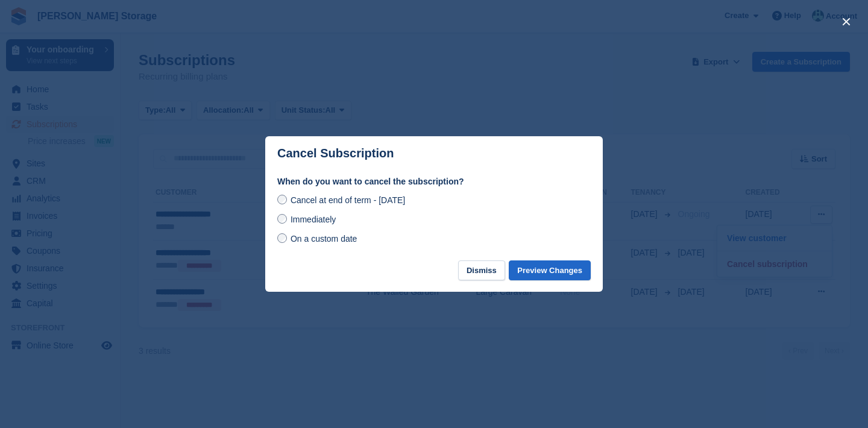 The image size is (868, 428). Describe the element at coordinates (313, 219) in the screenshot. I see `span: Immediately` at that location.